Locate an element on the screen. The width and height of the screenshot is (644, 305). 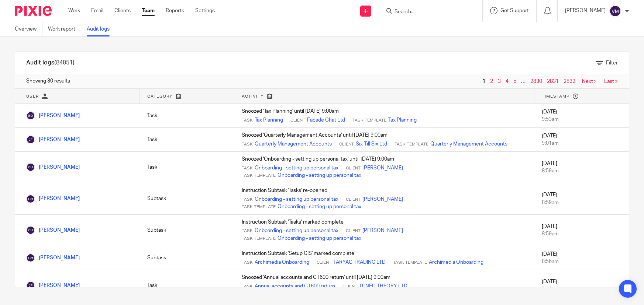
a: Work report is located at coordinates (65, 29).